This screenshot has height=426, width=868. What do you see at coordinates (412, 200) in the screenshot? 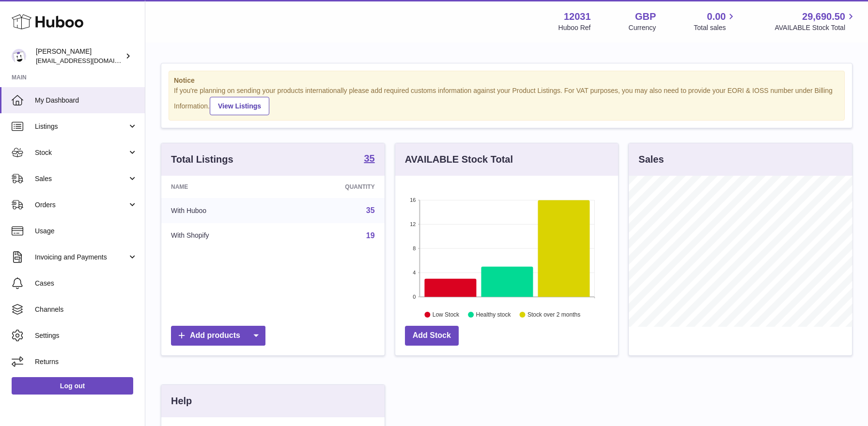
I see `text: 16` at bounding box center [412, 200].